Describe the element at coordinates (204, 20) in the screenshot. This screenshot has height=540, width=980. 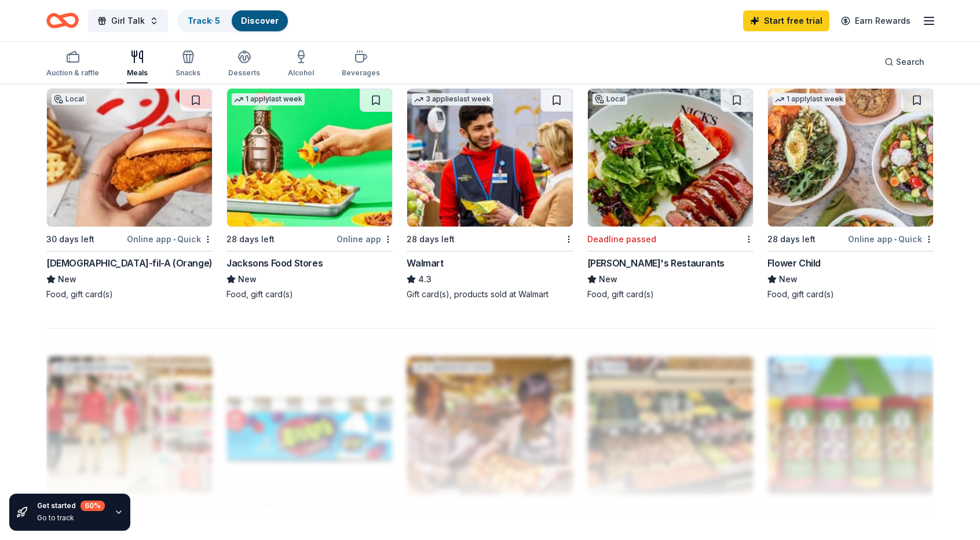
I see `a: Track· 5` at that location.